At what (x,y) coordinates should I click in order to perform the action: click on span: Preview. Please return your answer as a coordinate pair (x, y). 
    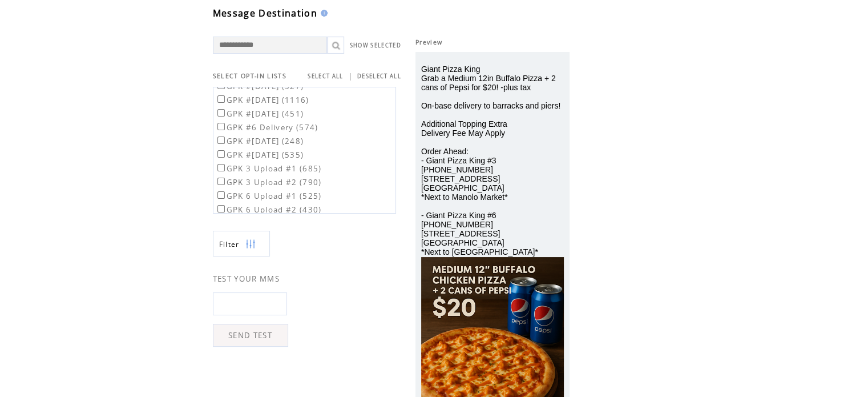
    Looking at the image, I should click on (429, 42).